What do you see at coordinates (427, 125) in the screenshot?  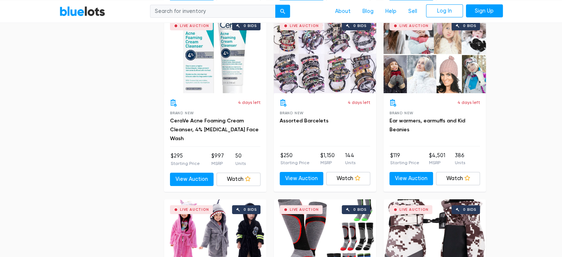 I see `a: Ear warmers, earmuffs and Kid Beanies` at bounding box center [427, 125].